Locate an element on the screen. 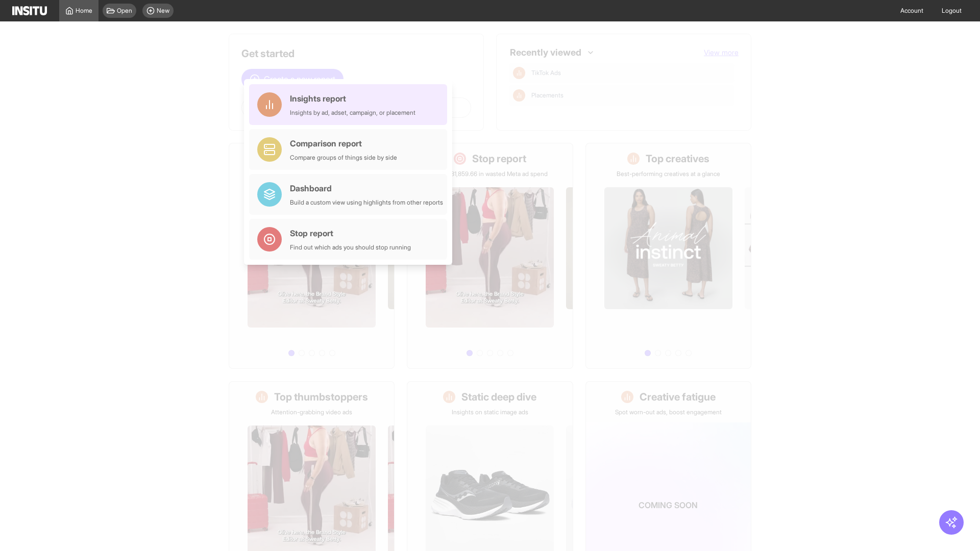 The height and width of the screenshot is (551, 980). div: Insights report is located at coordinates (353, 98).